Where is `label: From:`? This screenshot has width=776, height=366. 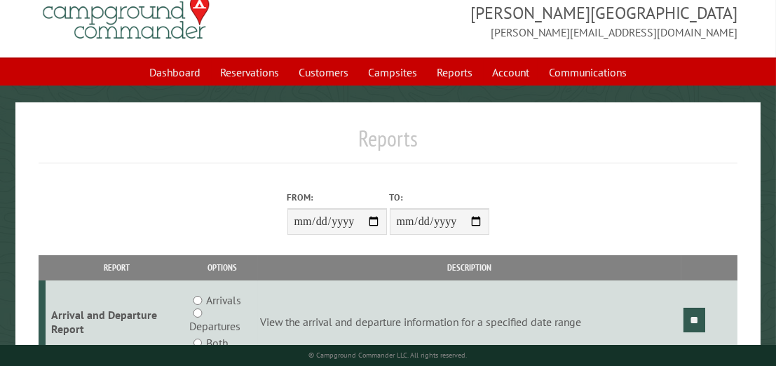
label: From: is located at coordinates (337, 197).